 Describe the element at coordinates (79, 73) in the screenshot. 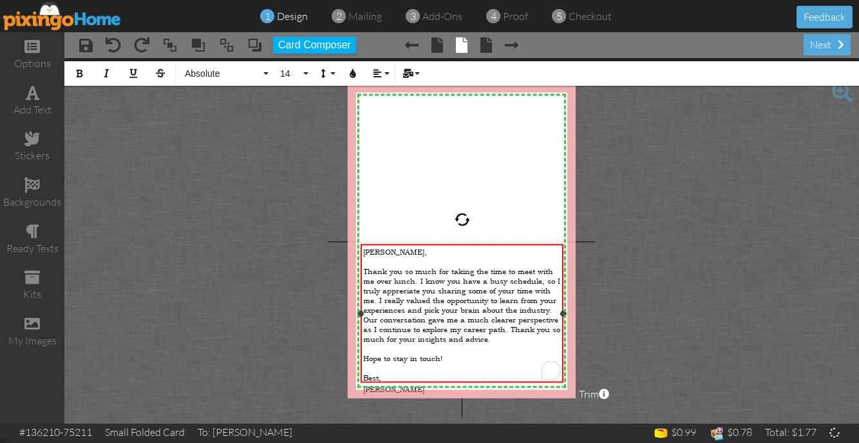

I see `button: Bold (⌘B)` at that location.